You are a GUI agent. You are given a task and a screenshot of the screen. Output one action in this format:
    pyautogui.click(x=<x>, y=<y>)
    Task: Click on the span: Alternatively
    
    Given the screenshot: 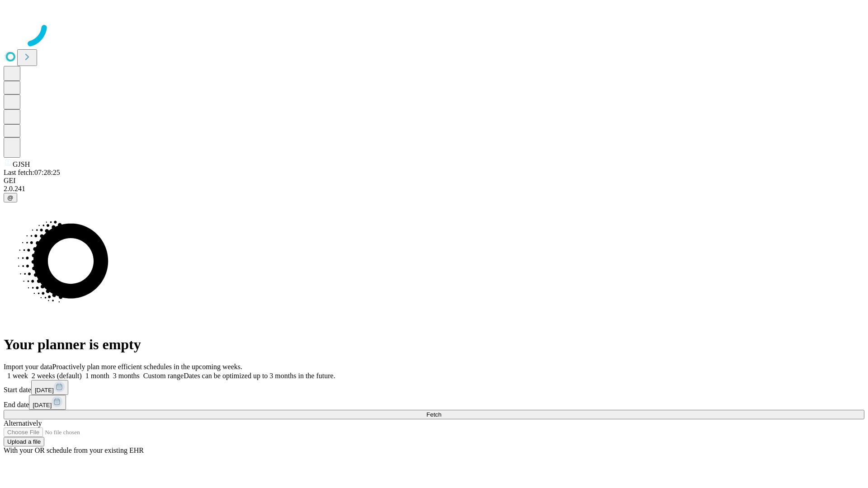 What is the action you would take?
    pyautogui.click(x=23, y=422)
    